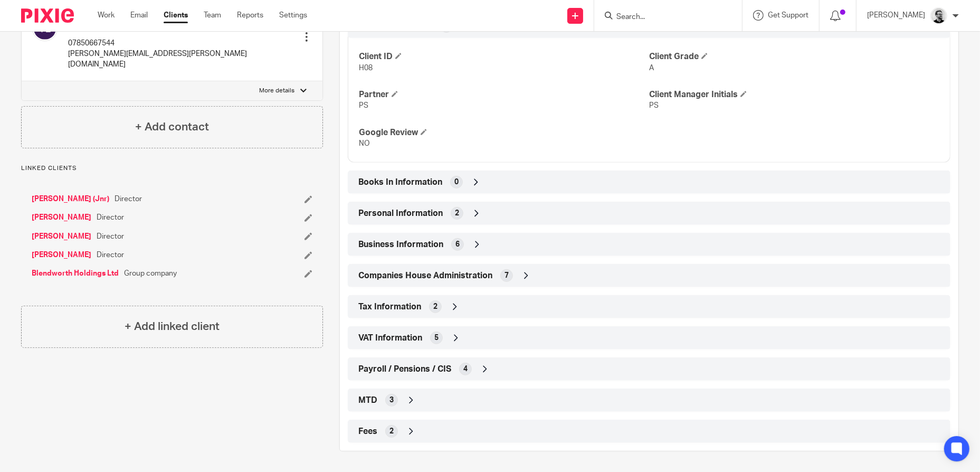 The height and width of the screenshot is (472, 980). Describe the element at coordinates (250, 15) in the screenshot. I see `a: Reports` at that location.